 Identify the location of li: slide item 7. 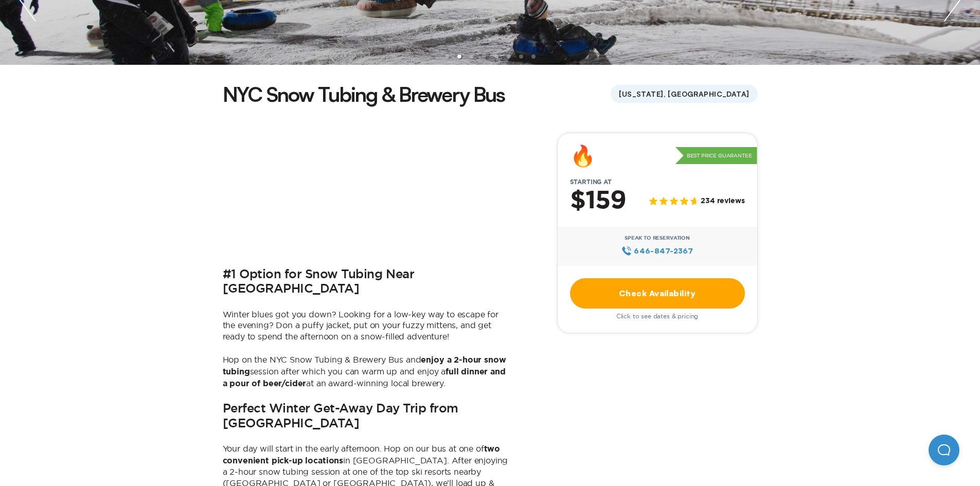
(521, 57).